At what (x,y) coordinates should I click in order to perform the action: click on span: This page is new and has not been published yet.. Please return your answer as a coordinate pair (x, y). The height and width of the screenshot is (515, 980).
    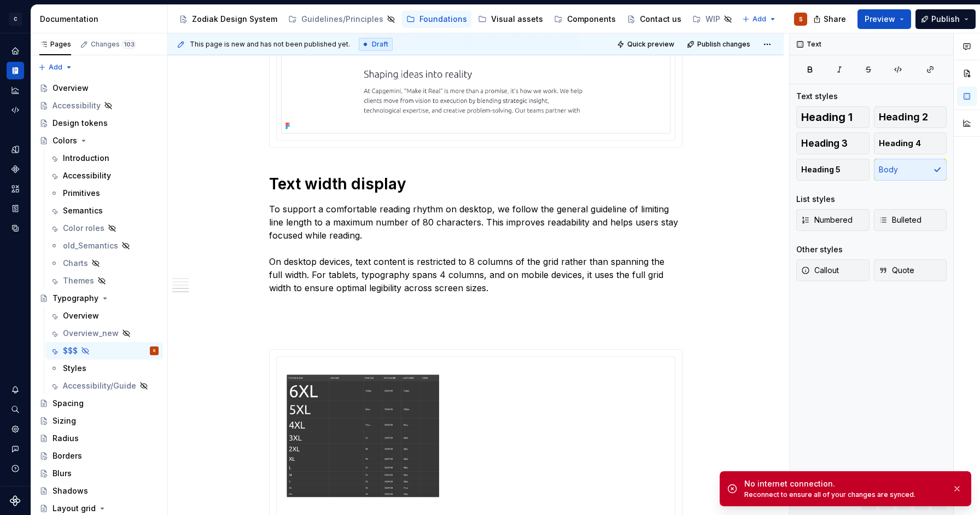
    Looking at the image, I should click on (269, 44).